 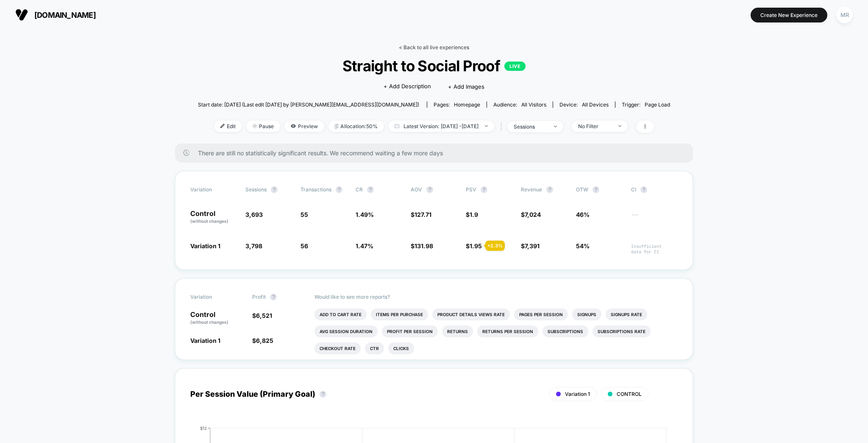 I want to click on span: Edit, so click(x=228, y=126).